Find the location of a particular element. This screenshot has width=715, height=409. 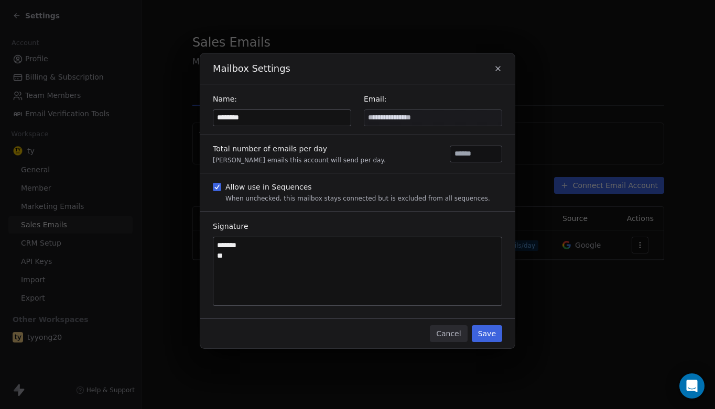

span: Signature is located at coordinates (231, 226).